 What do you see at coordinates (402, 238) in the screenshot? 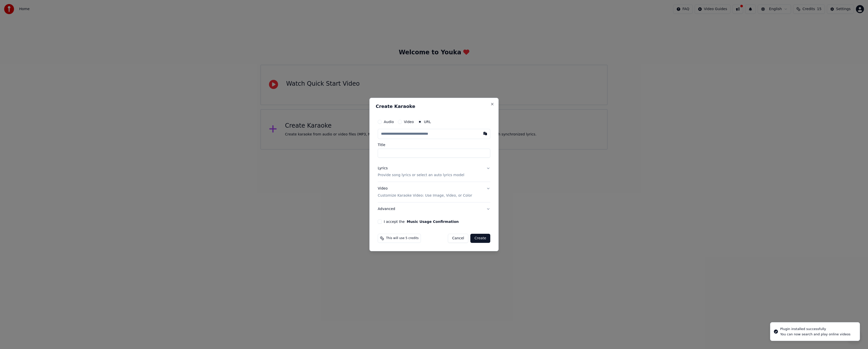
I see `span: This will use 5 credits` at bounding box center [402, 238].